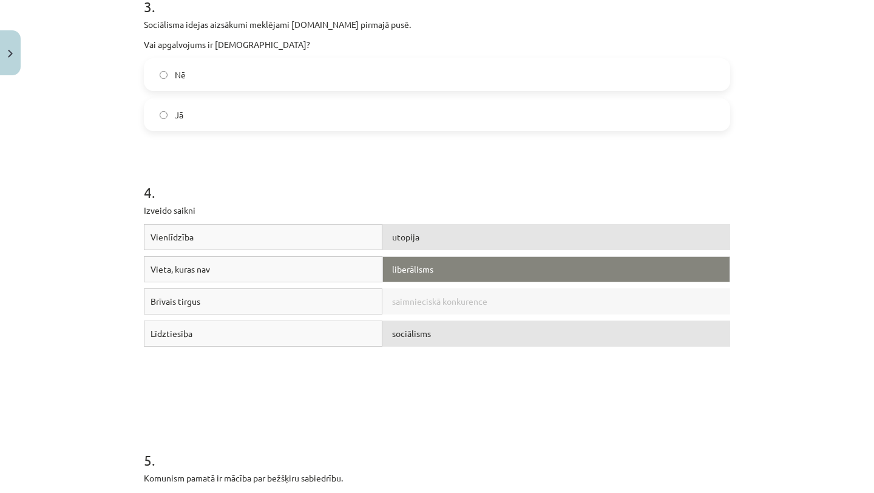 The height and width of the screenshot is (493, 874). What do you see at coordinates (437, 182) in the screenshot?
I see `h1: 4 .` at bounding box center [437, 182].